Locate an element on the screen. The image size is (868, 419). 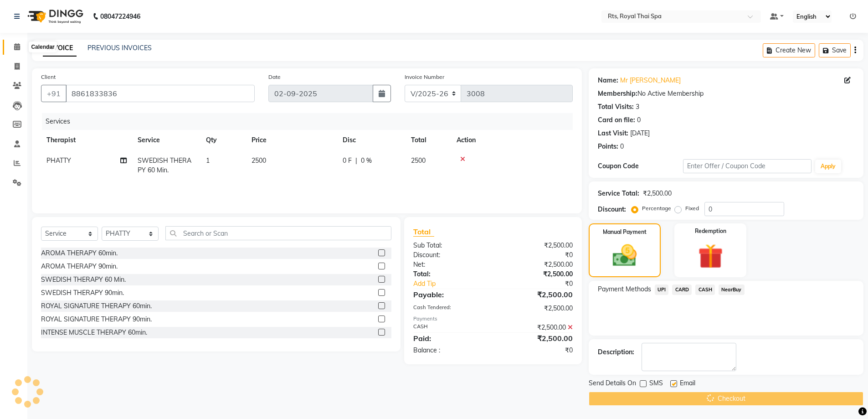
label: Date is located at coordinates (274, 77).